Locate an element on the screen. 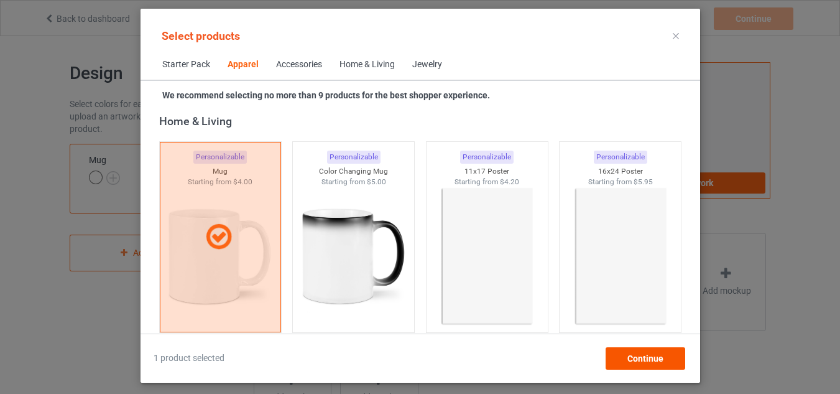 The image size is (840, 394). div: Continue is located at coordinates (645, 358).